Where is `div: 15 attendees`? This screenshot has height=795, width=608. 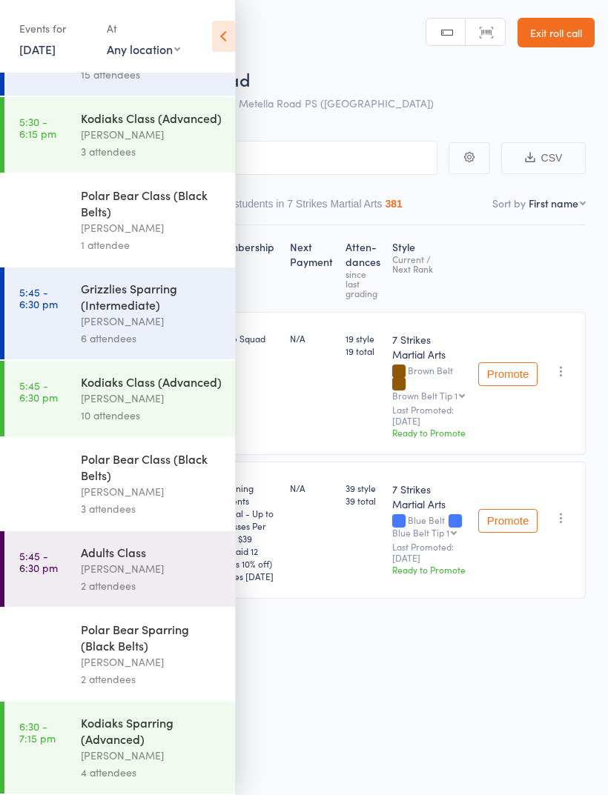 div: 15 attendees is located at coordinates (151, 74).